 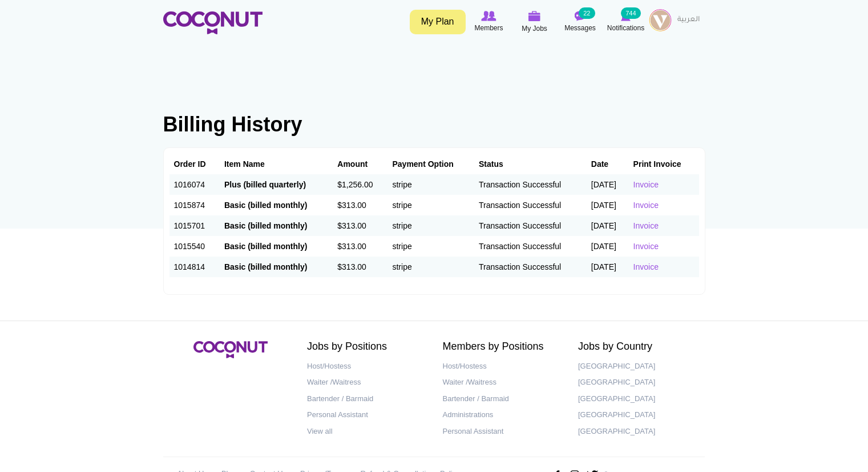 I want to click on td: 1014814, so click(x=195, y=266).